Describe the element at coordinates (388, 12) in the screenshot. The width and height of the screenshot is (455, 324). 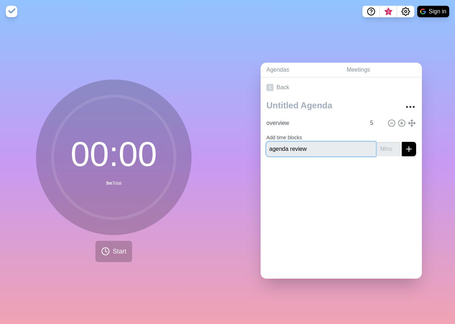
I see `span: 3` at that location.